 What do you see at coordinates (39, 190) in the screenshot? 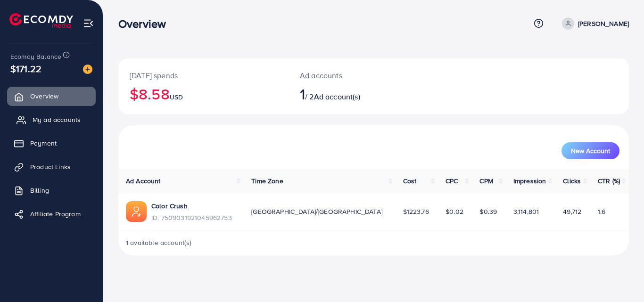
I see `span: Billing` at bounding box center [39, 190].